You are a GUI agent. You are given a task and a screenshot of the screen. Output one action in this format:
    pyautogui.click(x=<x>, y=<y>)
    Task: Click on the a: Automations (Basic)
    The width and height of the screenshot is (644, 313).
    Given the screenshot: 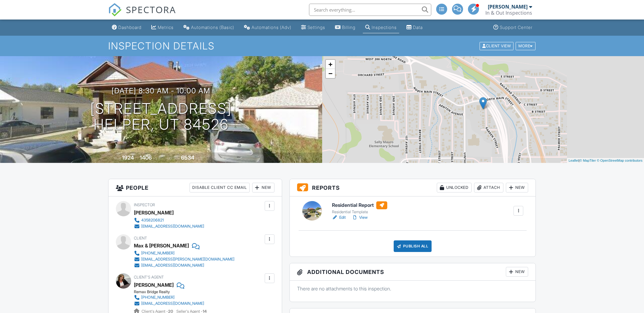 What is the action you would take?
    pyautogui.click(x=209, y=28)
    